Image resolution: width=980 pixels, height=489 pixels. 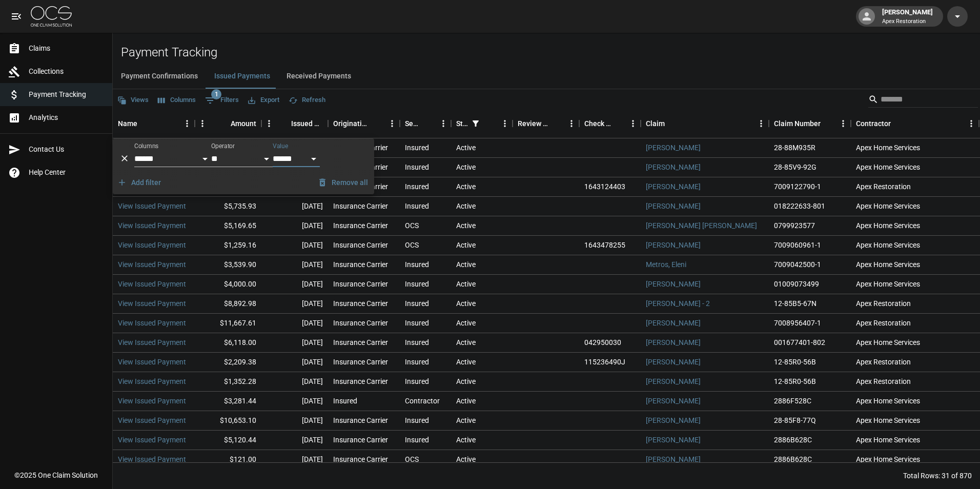 I want to click on div: 1643124403, so click(x=605, y=187).